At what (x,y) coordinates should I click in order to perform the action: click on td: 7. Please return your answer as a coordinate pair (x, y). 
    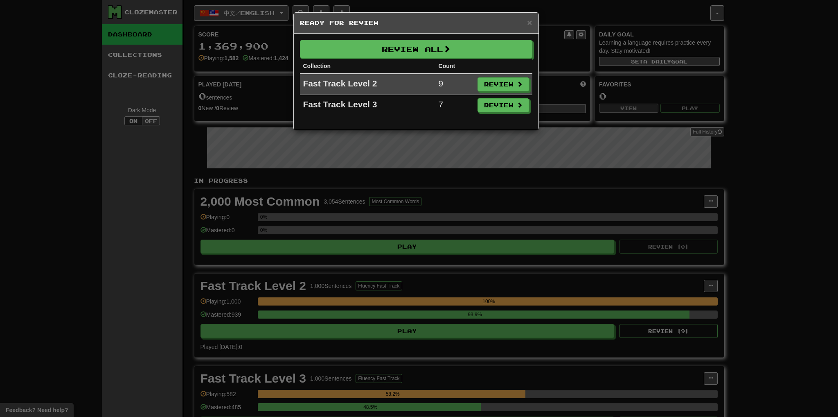
    Looking at the image, I should click on (455, 105).